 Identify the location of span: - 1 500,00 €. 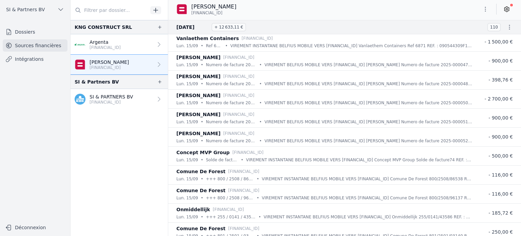
(498, 42).